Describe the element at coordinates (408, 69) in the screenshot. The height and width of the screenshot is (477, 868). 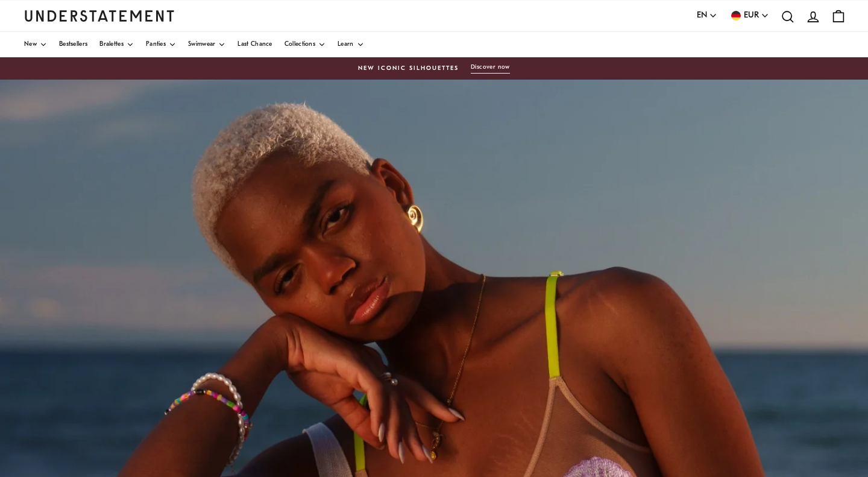
I see `span: New Iconic Silhouettes` at that location.